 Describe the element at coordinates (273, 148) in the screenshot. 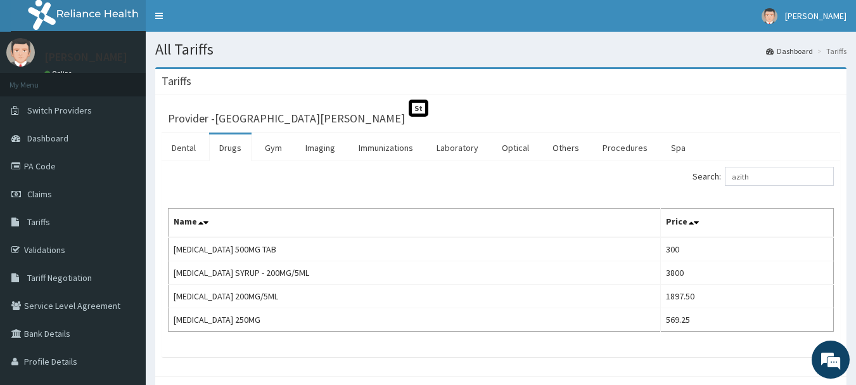

I see `a: Gym` at that location.